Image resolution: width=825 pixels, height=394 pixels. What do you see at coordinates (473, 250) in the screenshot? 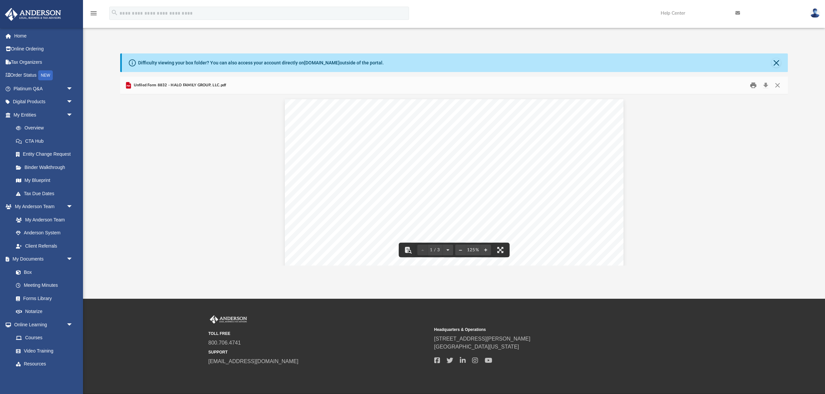
I see `div: Current zoom level` at bounding box center [473, 250].